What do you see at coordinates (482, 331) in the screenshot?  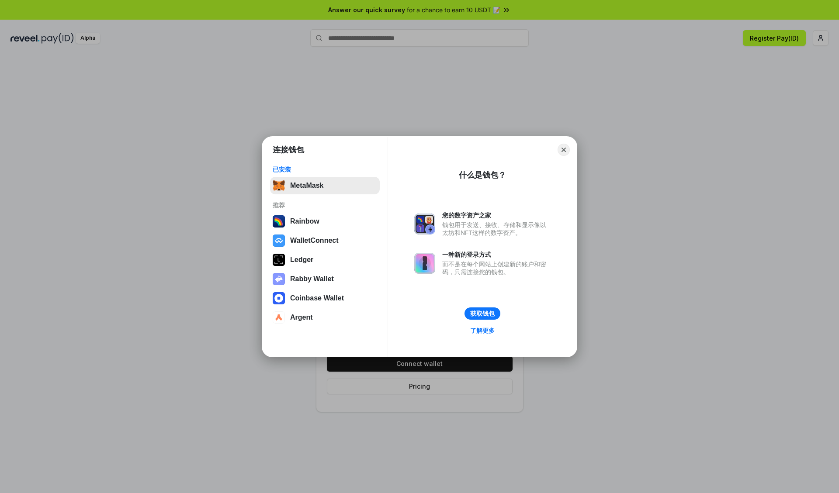 I see `div: 了解更多` at bounding box center [482, 331].